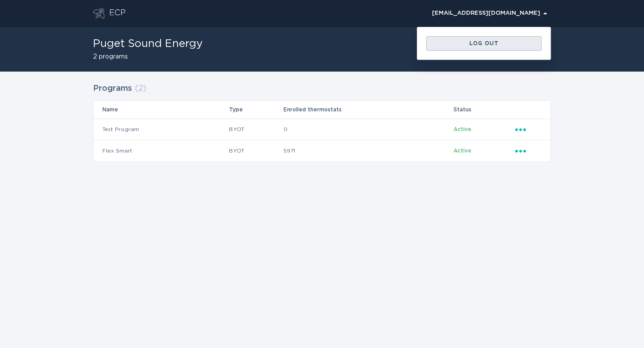 The height and width of the screenshot is (348, 644). Describe the element at coordinates (161, 129) in the screenshot. I see `td: Test Program` at that location.